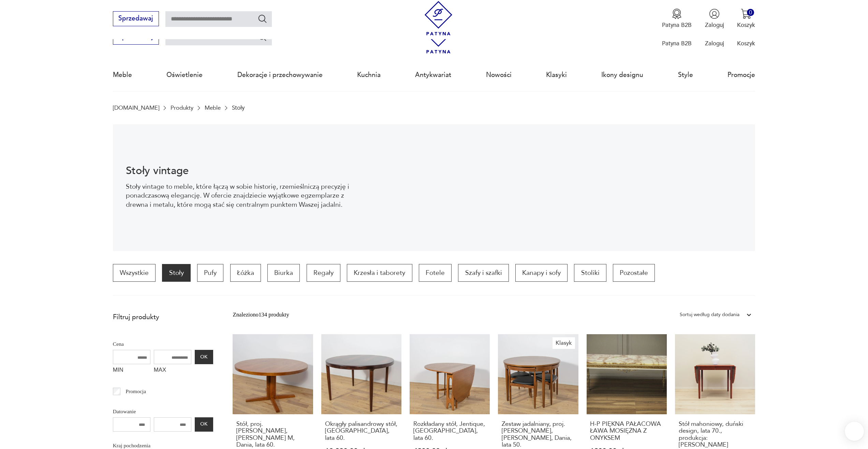  I want to click on p: Pufy, so click(210, 273).